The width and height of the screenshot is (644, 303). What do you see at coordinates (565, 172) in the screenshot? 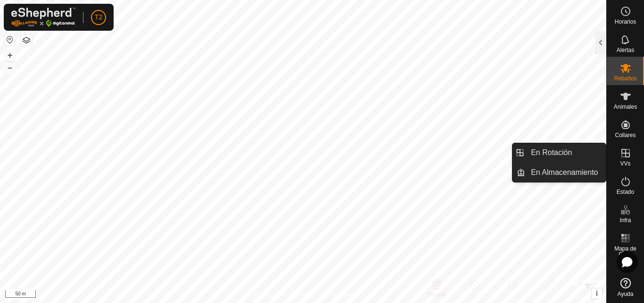
I see `span: En Almacenamiento` at bounding box center [565, 172].